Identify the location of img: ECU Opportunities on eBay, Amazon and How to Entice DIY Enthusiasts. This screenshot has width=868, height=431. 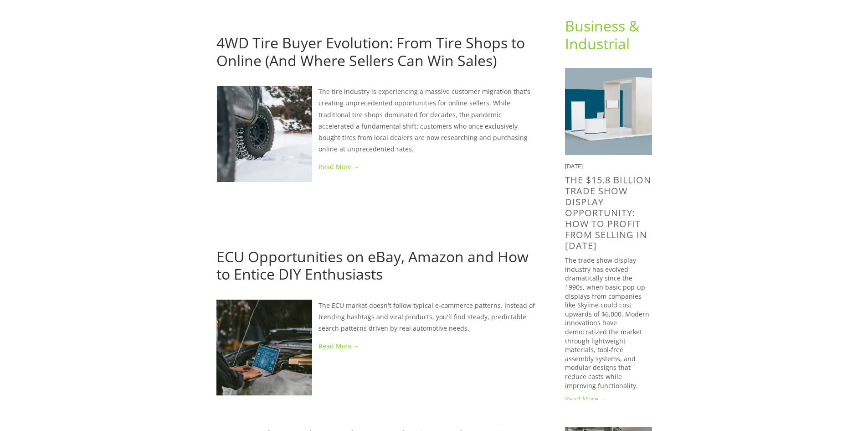
(264, 347).